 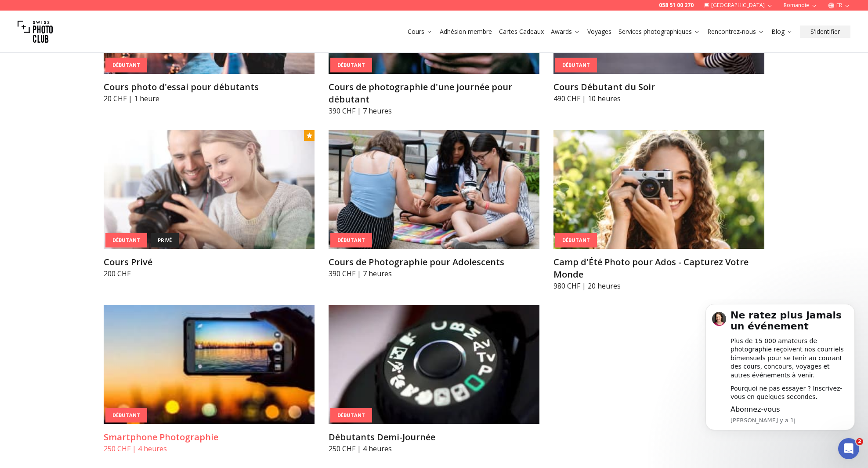 What do you see at coordinates (27, 20) in the screenshot?
I see `img: Profile image for Joan` at bounding box center [27, 20].